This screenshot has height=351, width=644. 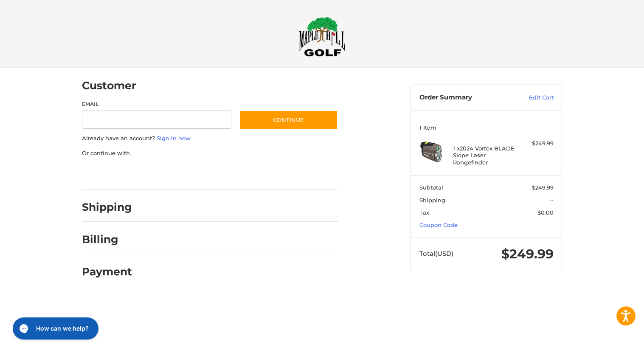 What do you see at coordinates (486, 128) in the screenshot?
I see `h3: 1 Item` at bounding box center [486, 128].